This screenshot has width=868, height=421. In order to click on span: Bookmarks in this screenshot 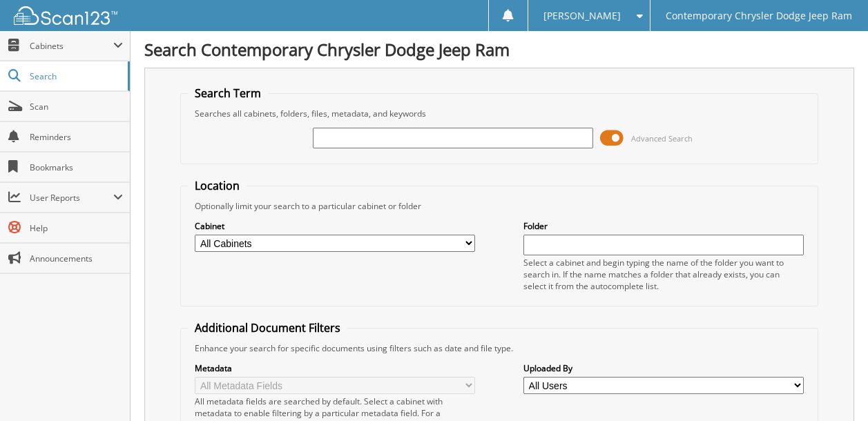, I will do `click(76, 167)`.